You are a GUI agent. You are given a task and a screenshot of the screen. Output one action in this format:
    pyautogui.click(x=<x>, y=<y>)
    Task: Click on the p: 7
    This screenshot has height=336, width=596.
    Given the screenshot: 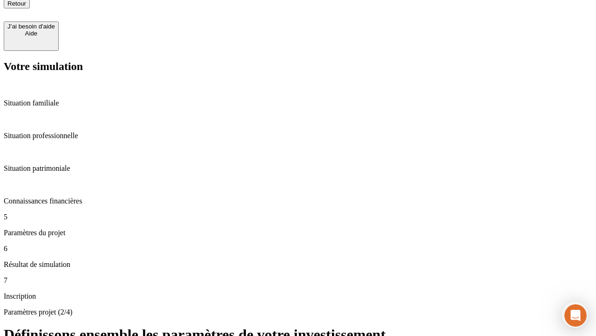 What is the action you would take?
    pyautogui.click(x=298, y=280)
    